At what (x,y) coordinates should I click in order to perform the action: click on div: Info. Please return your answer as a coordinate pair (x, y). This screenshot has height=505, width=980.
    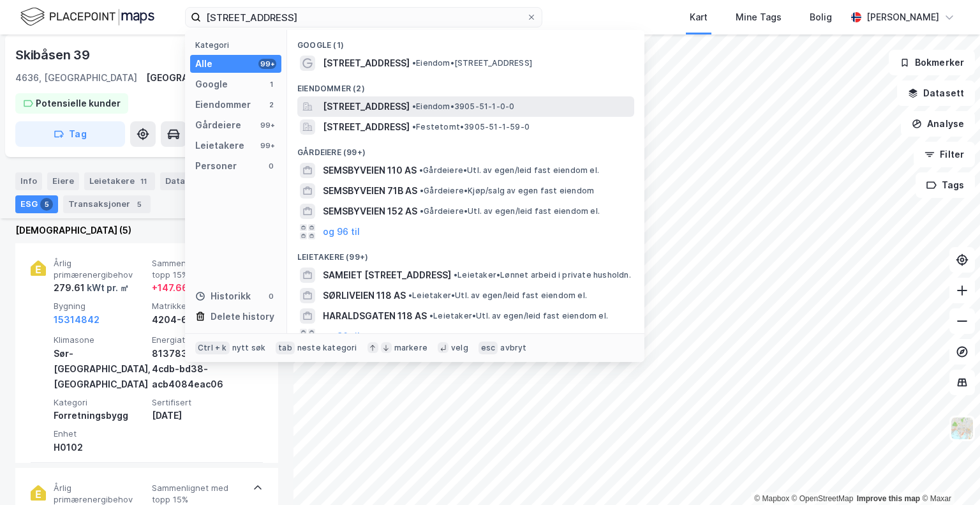
    Looking at the image, I should click on (29, 181).